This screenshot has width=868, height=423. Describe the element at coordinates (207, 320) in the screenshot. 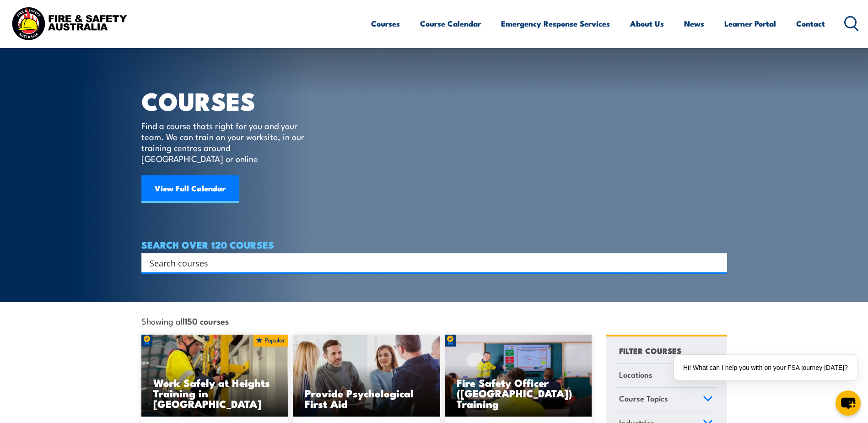

I see `strong: 150 courses` at that location.